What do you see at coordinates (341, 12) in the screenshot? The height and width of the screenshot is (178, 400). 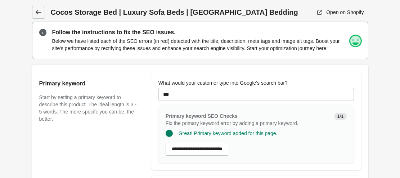 I see `a: Open on Shopify` at bounding box center [341, 12].